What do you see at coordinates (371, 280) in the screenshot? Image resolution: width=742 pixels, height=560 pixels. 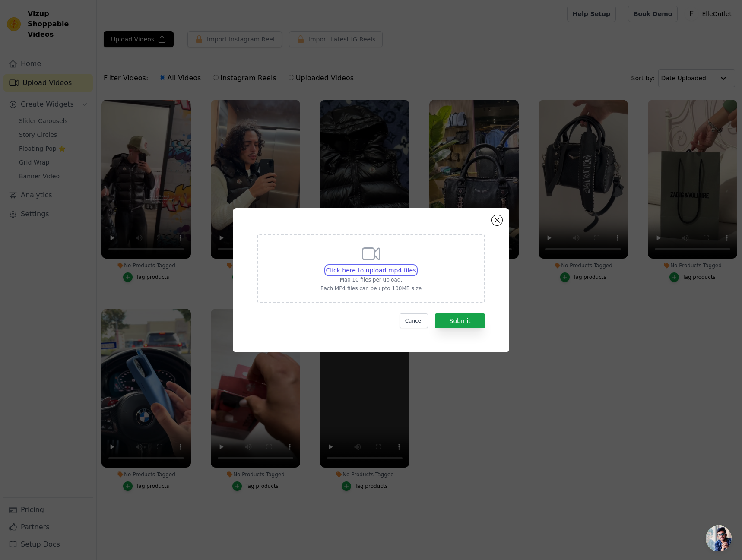 I see `p: Max 10 files per upload.` at bounding box center [371, 280].